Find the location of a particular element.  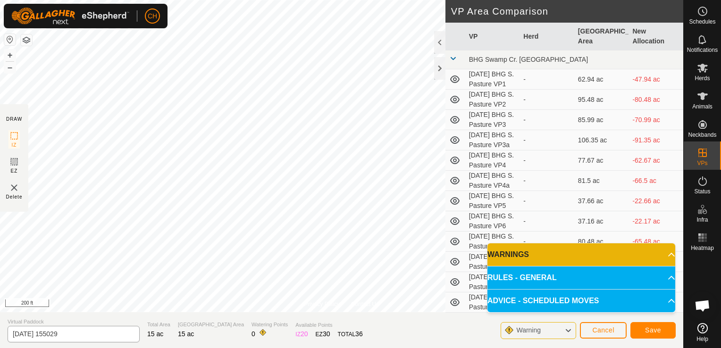

p-accordion-header: ADVICE - SCHEDULED MOVES is located at coordinates (582, 301).